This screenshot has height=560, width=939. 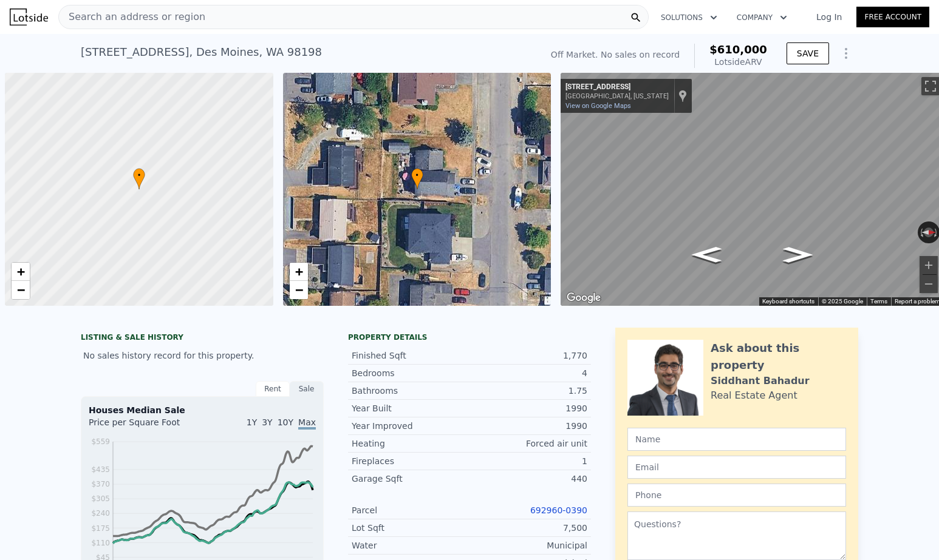 I want to click on div: Ask about this property, so click(x=779, y=357).